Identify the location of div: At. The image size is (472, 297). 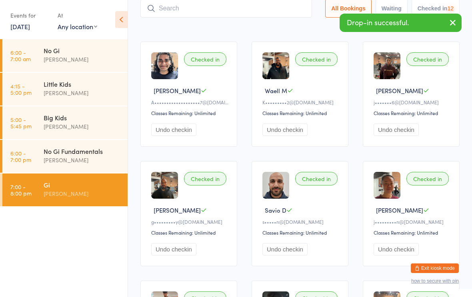
(77, 15).